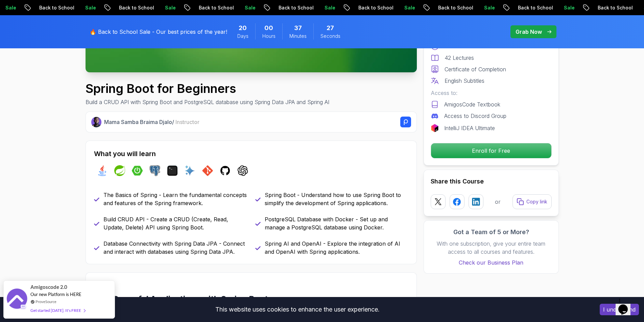 Image resolution: width=644 pixels, height=322 pixels. What do you see at coordinates (491, 93) in the screenshot?
I see `p: Access to:` at bounding box center [491, 93].